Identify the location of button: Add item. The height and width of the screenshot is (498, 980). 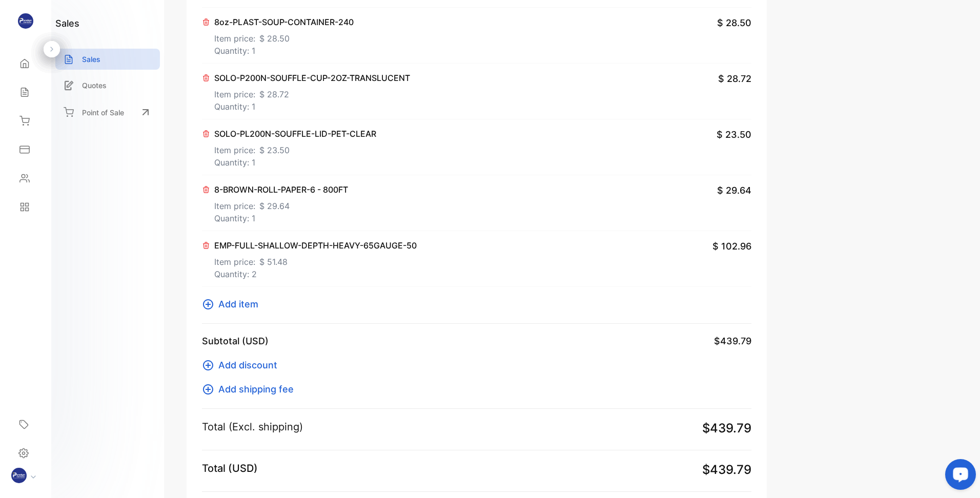
(233, 303).